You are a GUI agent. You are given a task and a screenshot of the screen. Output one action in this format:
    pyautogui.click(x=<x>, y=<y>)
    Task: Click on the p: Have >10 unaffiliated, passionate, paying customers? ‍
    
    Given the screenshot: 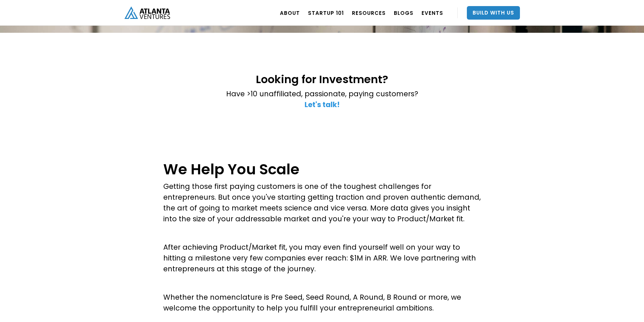 What is the action you would take?
    pyautogui.click(x=322, y=99)
    